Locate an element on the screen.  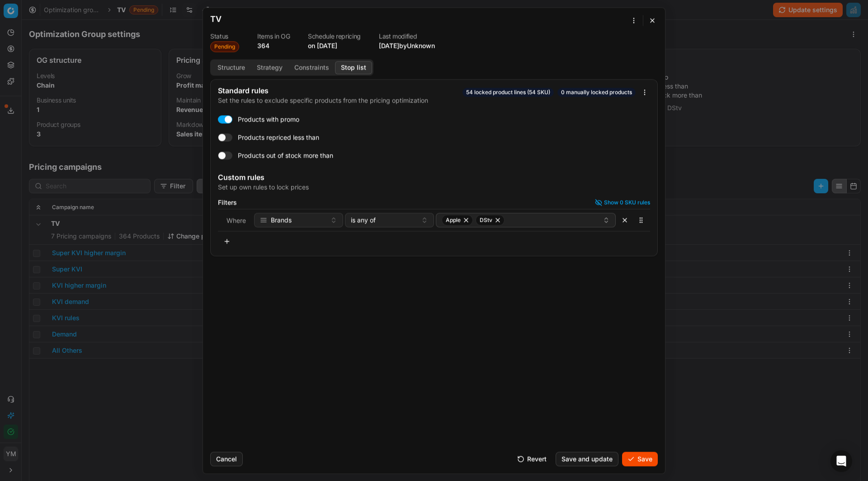
div: Set the rules to exclude specific products from the pricing optimization is located at coordinates (339, 100).